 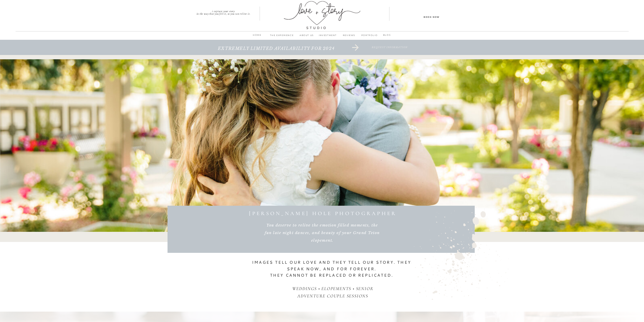 What do you see at coordinates (370, 36) in the screenshot?
I see `p: PORTFOLIO` at bounding box center [370, 36].